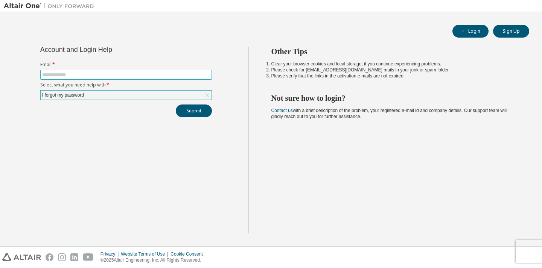 The height and width of the screenshot is (268, 542). What do you see at coordinates (51, 6) in the screenshot?
I see `img: Altair One` at bounding box center [51, 6].